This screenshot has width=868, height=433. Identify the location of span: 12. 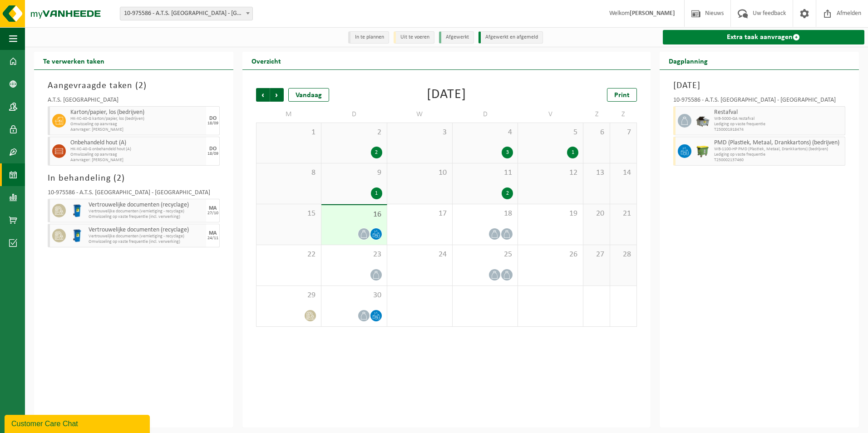
(550, 173).